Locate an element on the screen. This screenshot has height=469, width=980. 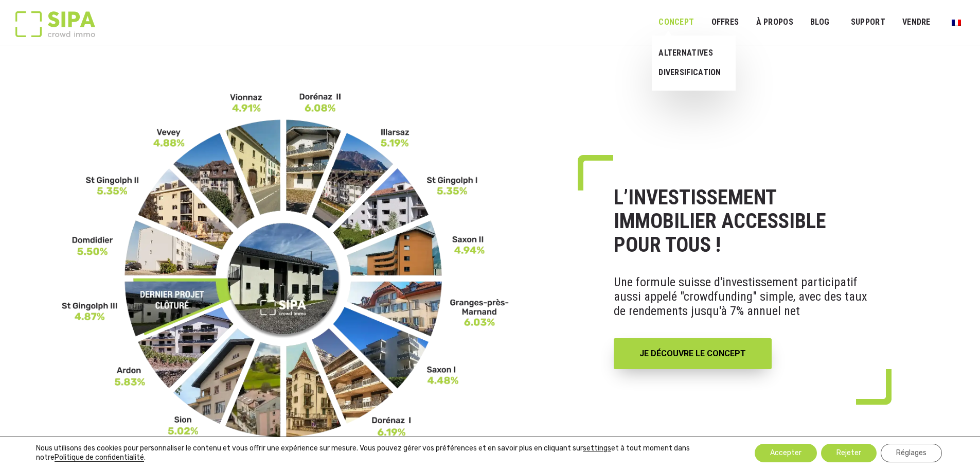
button: Accepter is located at coordinates (785, 453).